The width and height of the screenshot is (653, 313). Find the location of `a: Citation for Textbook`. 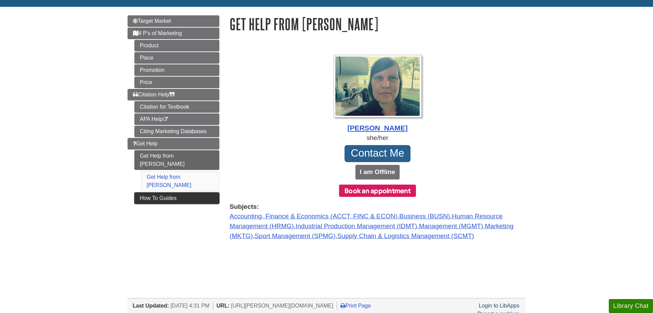

a: Citation for Textbook is located at coordinates (177, 107).